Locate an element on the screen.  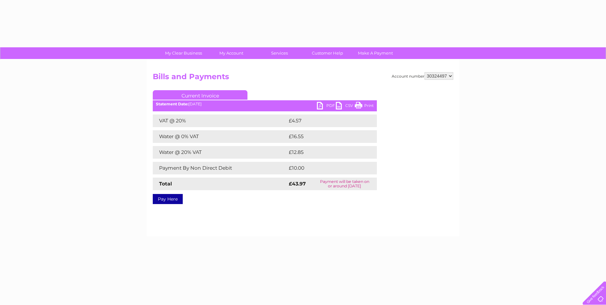
a: My Account is located at coordinates (231, 53).